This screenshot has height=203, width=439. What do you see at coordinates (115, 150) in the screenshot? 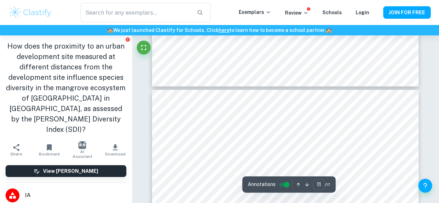
I see `button: Download` at bounding box center [115, 150].